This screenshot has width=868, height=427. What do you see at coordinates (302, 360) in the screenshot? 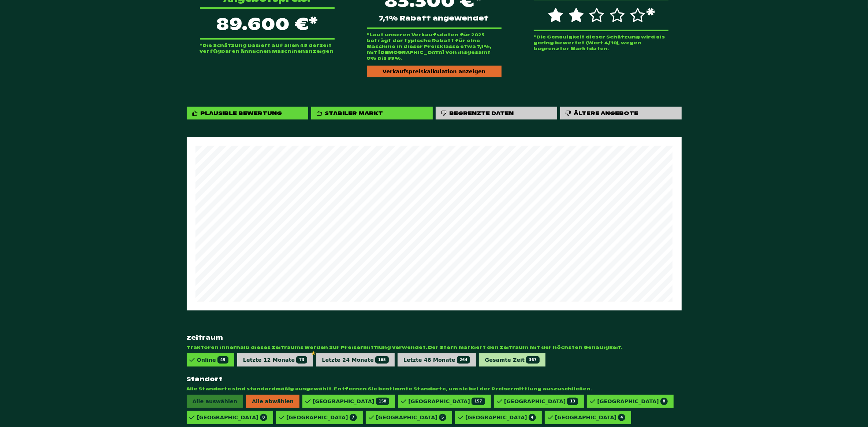
I see `span: 73` at bounding box center [302, 360].